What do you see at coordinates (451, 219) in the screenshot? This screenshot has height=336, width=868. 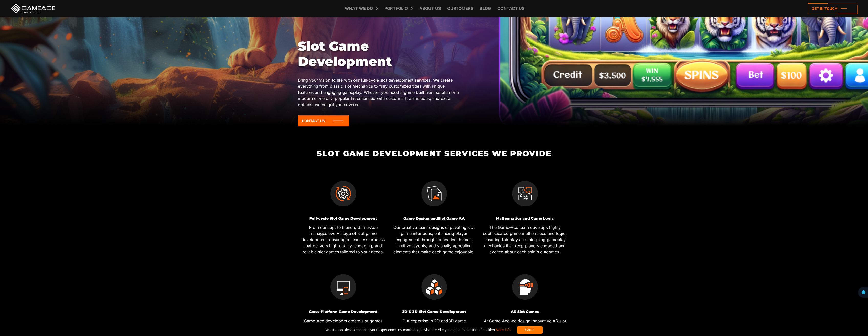 I see `a: Slot Game Art` at bounding box center [451, 219].